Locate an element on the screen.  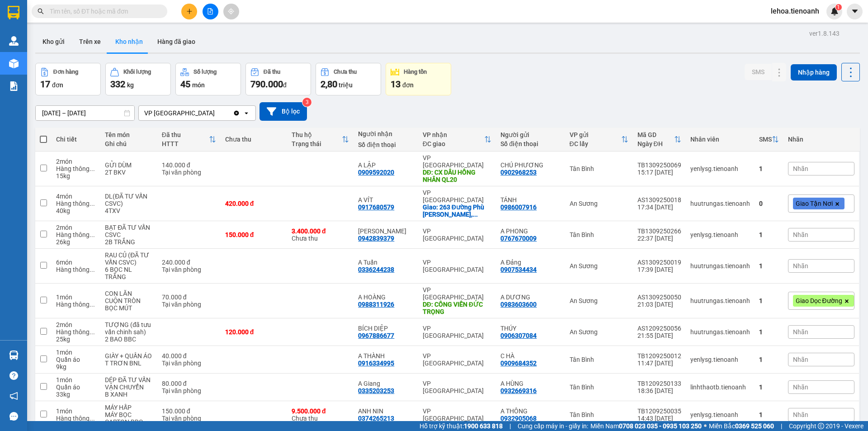
img: icon-new-feature is located at coordinates (834, 11).